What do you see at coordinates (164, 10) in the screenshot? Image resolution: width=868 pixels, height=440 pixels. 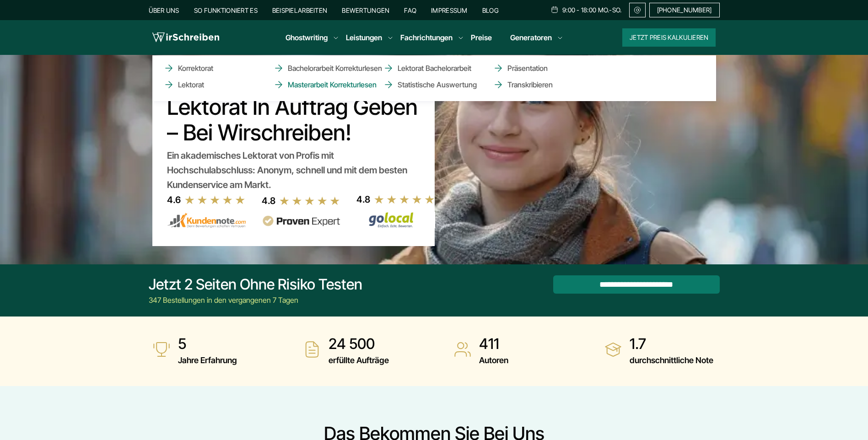 I see `a: Über uns` at bounding box center [164, 10].